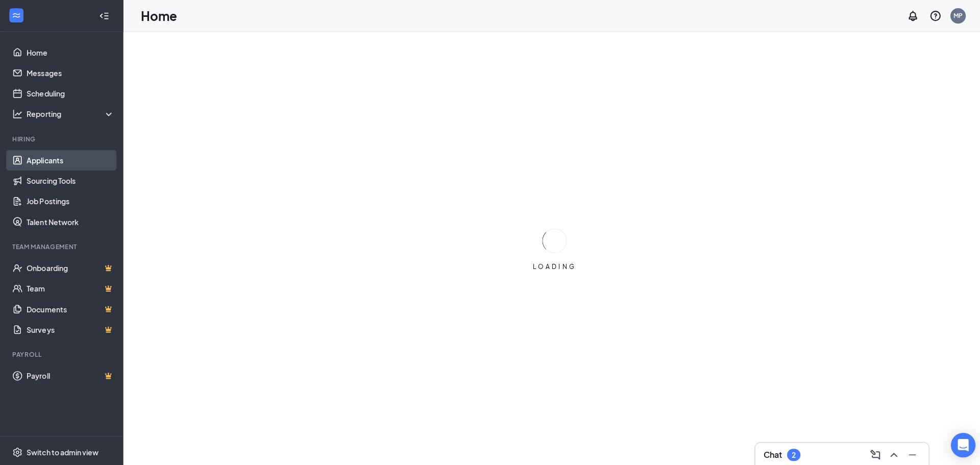  Describe the element at coordinates (70, 52) in the screenshot. I see `a: Home` at that location.